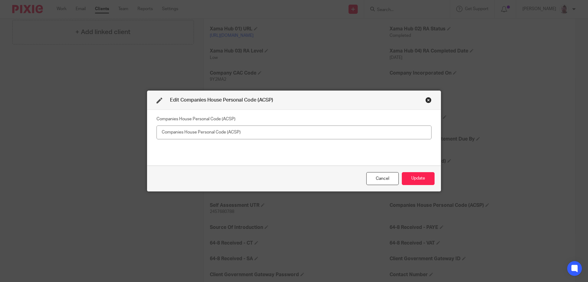  I want to click on span: Edit Companies House Personal Code (ACSP), so click(221, 100).